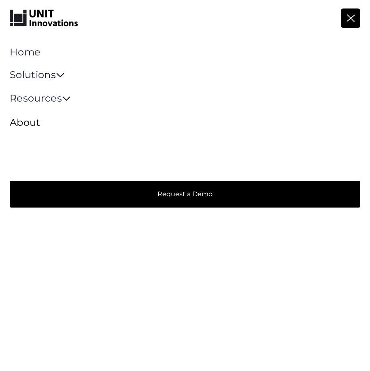  What do you see at coordinates (301, 327) in the screenshot?
I see `div: Chat Widget` at bounding box center [301, 327].